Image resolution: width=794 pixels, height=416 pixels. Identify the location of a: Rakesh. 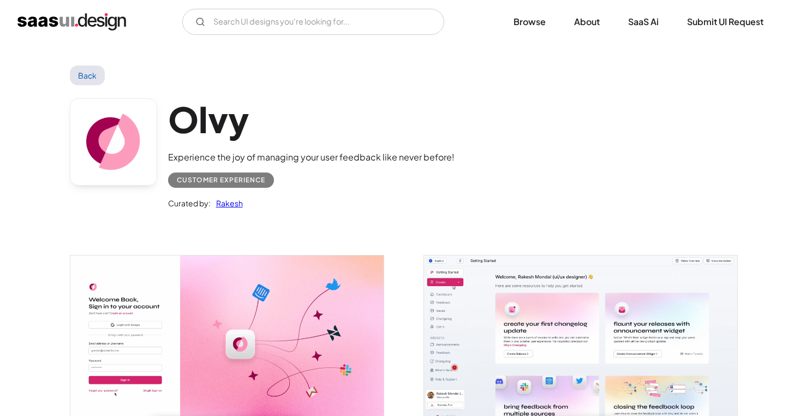
(226, 203).